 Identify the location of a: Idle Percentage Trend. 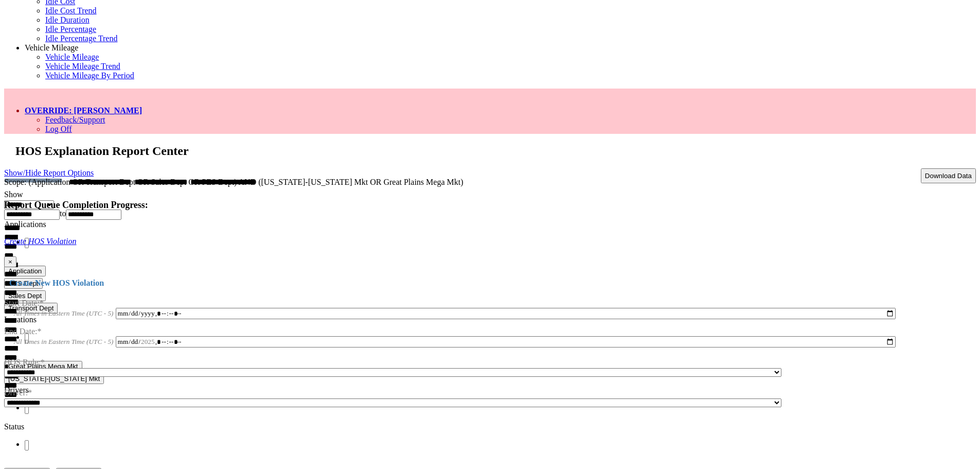
(81, 38).